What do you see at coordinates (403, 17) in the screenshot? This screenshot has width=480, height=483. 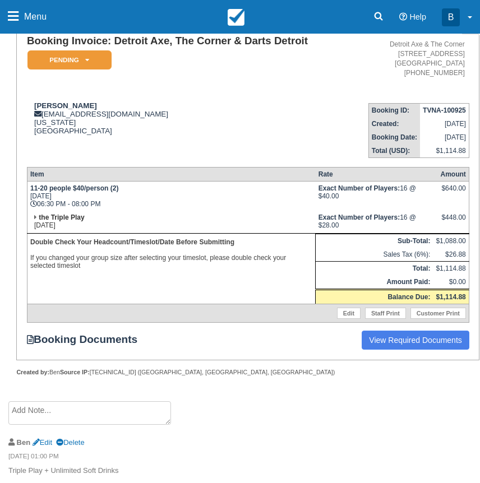 I see `i: Help` at bounding box center [403, 17].